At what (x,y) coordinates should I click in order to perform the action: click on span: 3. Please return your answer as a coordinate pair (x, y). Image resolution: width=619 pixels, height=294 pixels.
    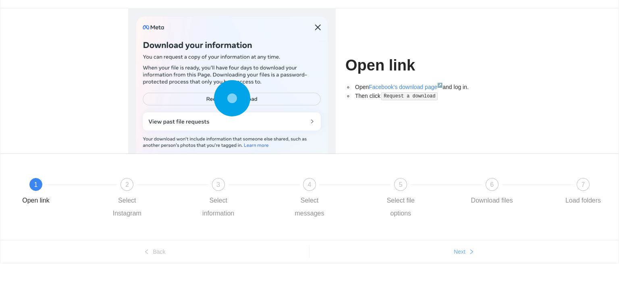
    Looking at the image, I should click on (218, 185).